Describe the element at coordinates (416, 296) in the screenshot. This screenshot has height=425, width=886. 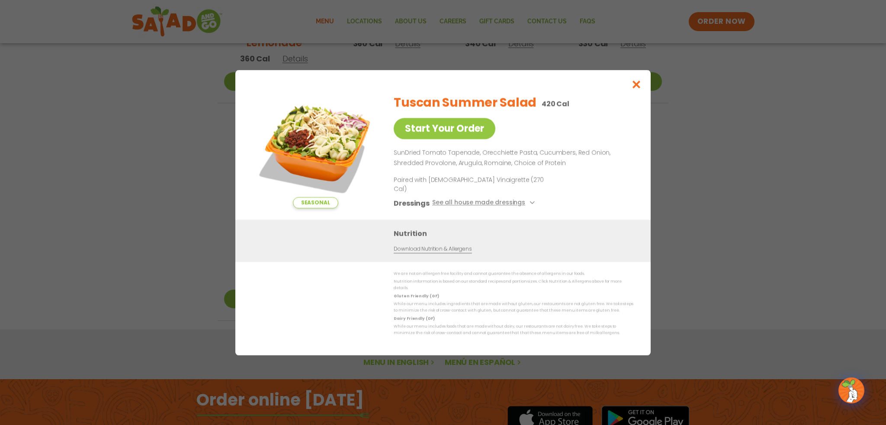
I see `strong: Gluten Friendly (GF)` at that location.